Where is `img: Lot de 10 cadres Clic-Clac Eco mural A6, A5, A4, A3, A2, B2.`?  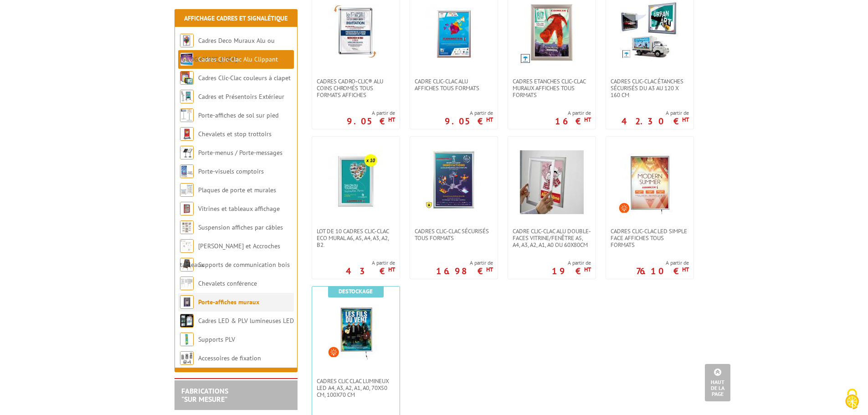
img: Lot de 10 cadres Clic-Clac Eco mural A6, A5, A4, A3, A2, B2. is located at coordinates (356, 182).